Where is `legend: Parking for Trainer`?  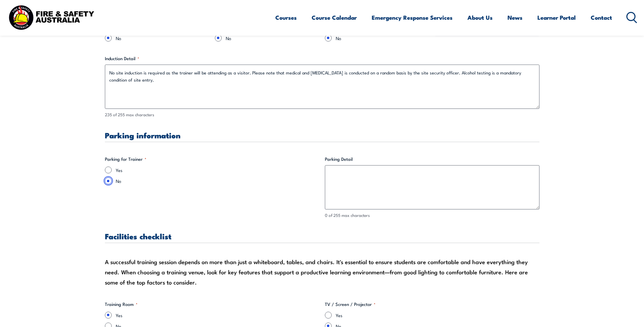 legend: Parking for Trainer is located at coordinates (125, 159).